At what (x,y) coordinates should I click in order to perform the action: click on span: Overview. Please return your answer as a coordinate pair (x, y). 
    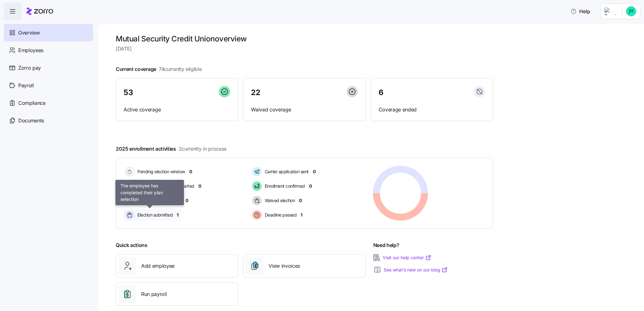
    Looking at the image, I should click on (29, 33).